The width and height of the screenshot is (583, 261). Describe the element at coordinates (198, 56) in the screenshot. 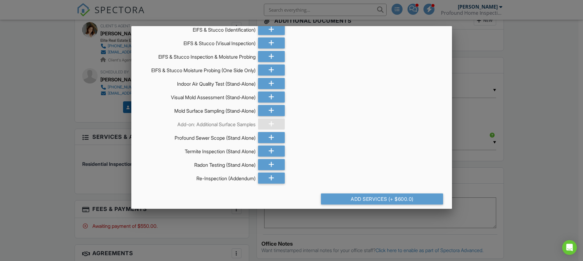

I see `div: EIFS & Stucco Inspection & Moisture Probing` at that location.